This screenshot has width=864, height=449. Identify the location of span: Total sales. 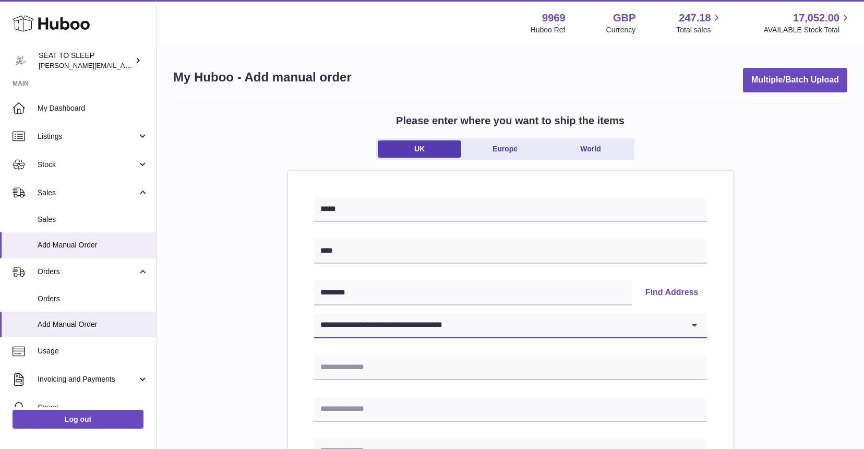
(699, 30).